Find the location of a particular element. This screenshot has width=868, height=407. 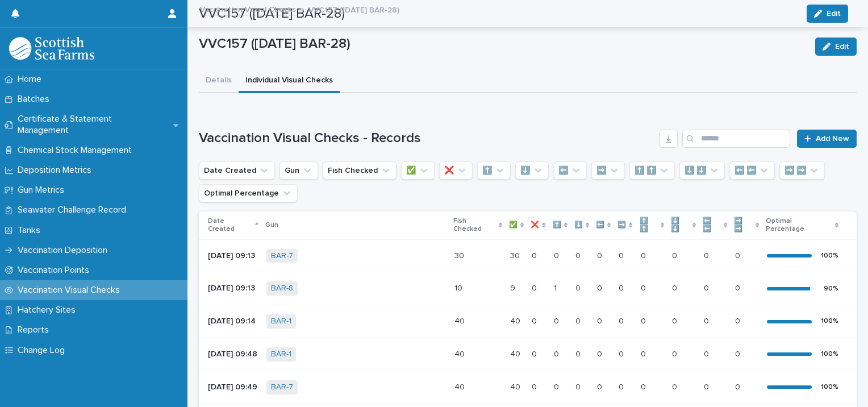

a: BAR-8 is located at coordinates (282, 289).